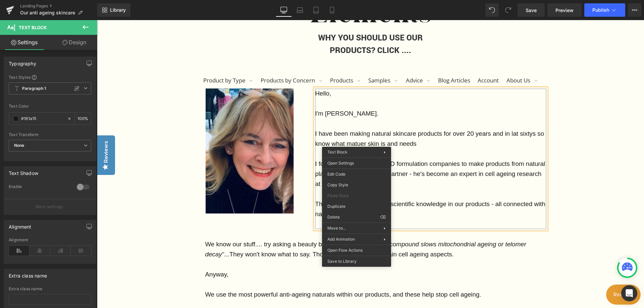 The height and width of the screenshot is (308, 644). What do you see at coordinates (334, 154) in the screenshot?
I see `p: I formed one of the first R&D formulation companies to make products from natural plant compounds...` at bounding box center [334, 154].